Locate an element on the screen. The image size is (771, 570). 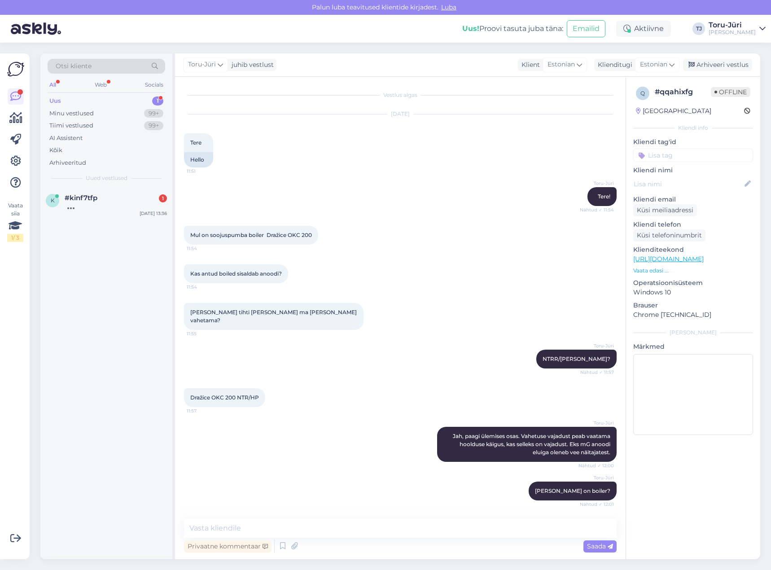
p: Operatsioonisüsteem is located at coordinates (693, 283).